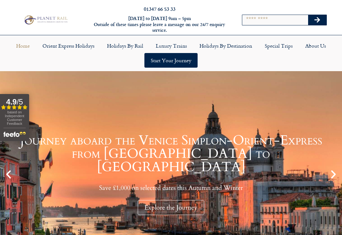  Describe the element at coordinates (171, 187) in the screenshot. I see `p: Save £1,000 on selected dates this Autumn and Winter` at that location.